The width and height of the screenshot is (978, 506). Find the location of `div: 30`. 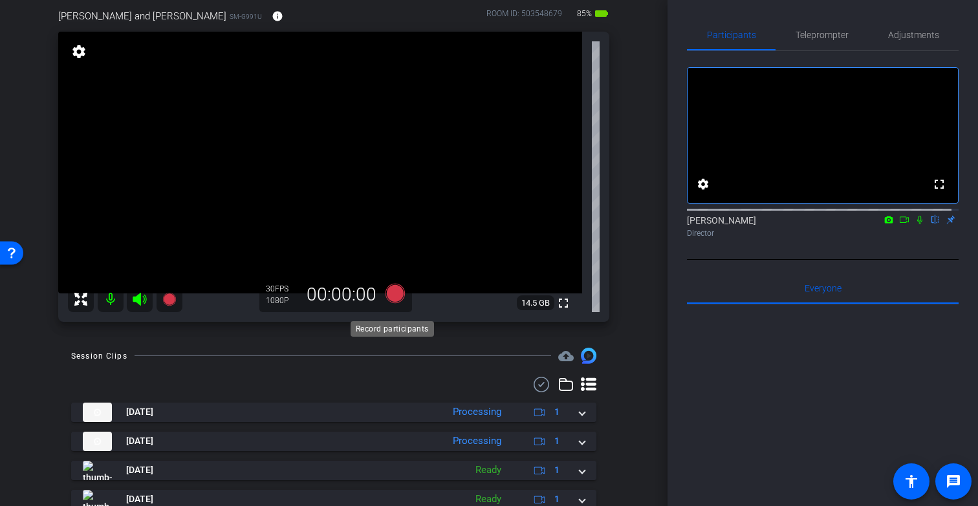

div: 30 is located at coordinates (282, 289).